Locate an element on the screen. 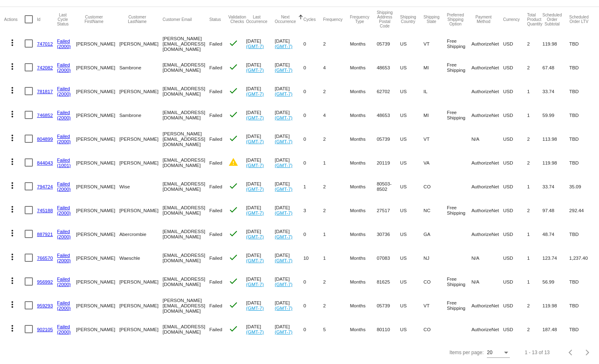 This screenshot has height=364, width=599. button: Change sorting for CustomerEmail is located at coordinates (177, 19).